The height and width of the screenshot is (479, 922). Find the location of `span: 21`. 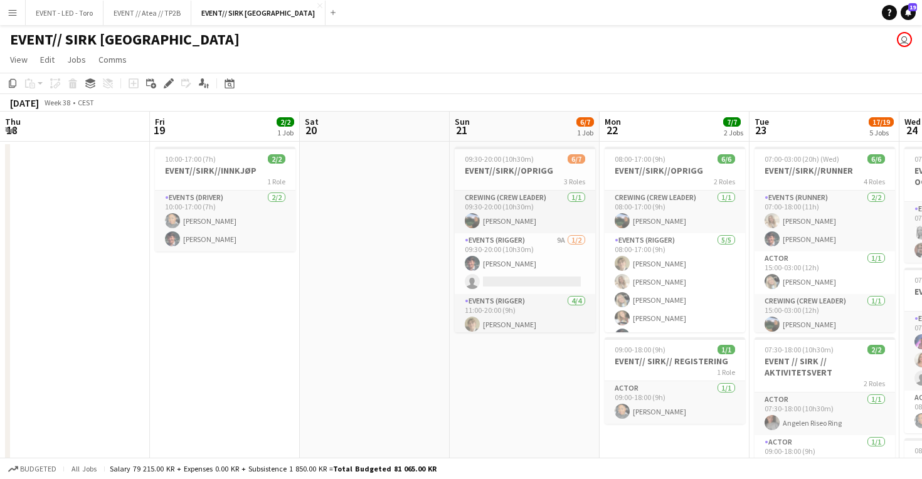

span: 21 is located at coordinates (461, 130).